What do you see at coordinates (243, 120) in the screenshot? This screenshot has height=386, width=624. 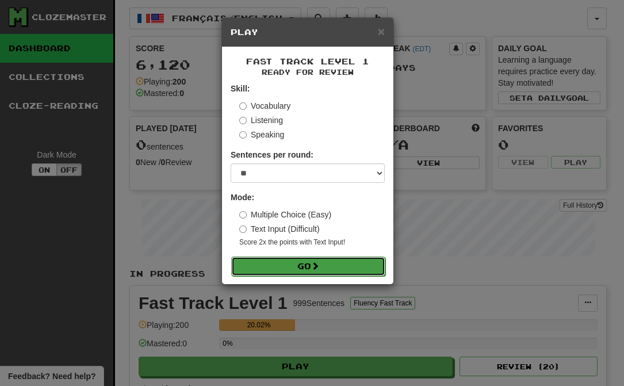 I see `input: Listening` at bounding box center [243, 120].